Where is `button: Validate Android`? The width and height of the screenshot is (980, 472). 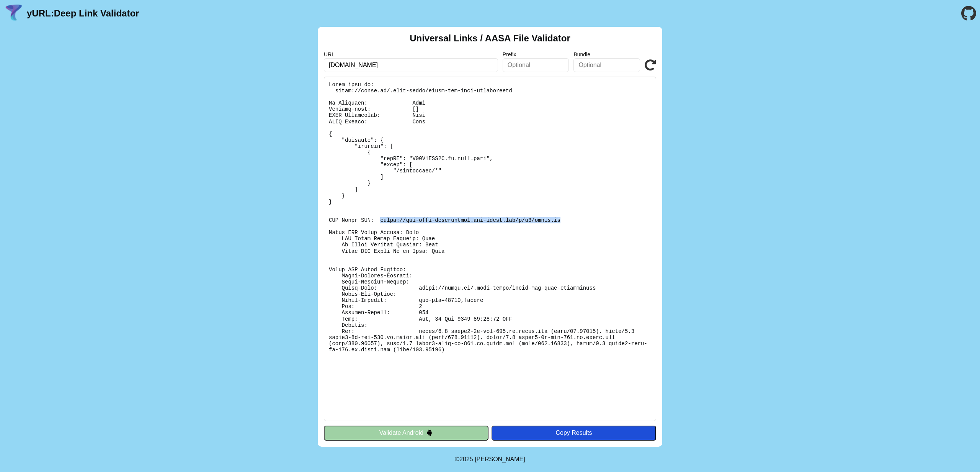
button: Validate Android is located at coordinates (406, 433).